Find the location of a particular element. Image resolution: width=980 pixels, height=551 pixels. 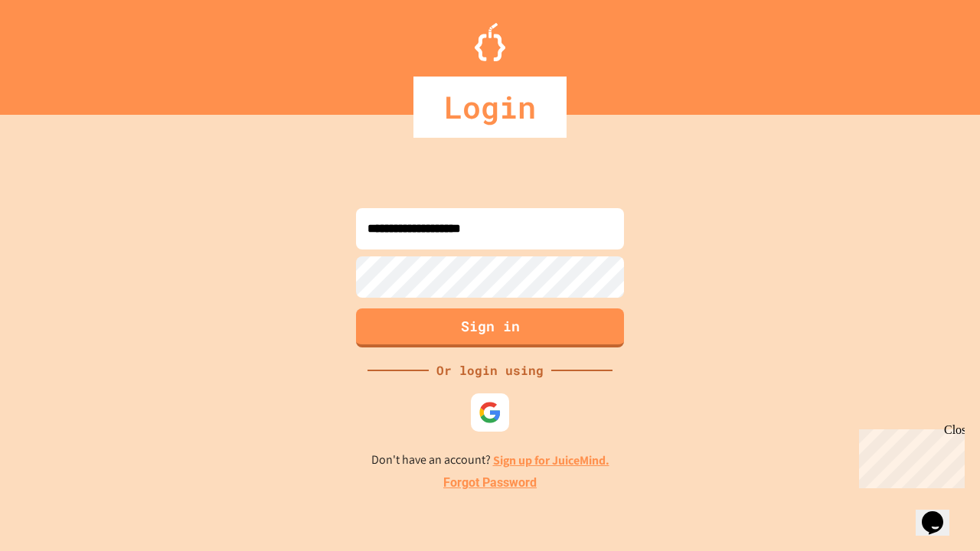

a: Sign up for JuiceMind. is located at coordinates (551, 460).